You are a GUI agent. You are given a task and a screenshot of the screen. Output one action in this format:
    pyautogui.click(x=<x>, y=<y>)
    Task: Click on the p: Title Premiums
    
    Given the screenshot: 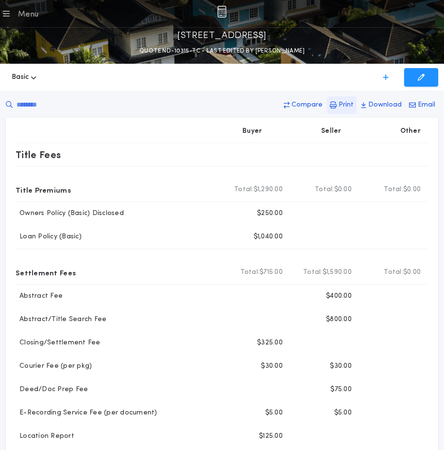 What is the action you would take?
    pyautogui.click(x=43, y=190)
    